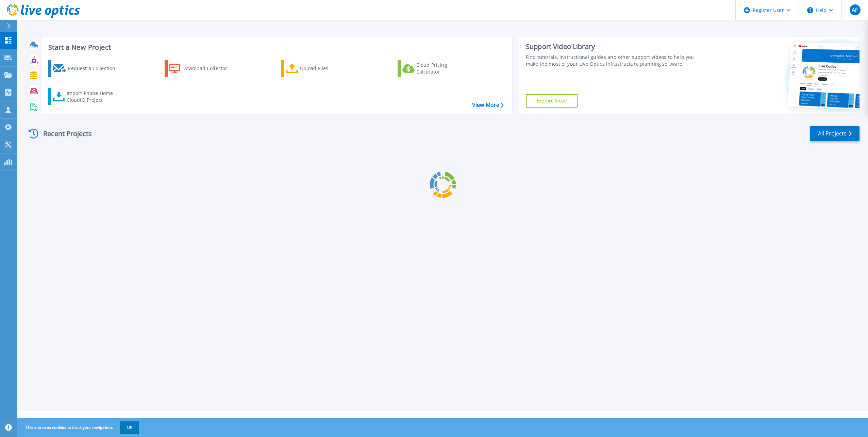 The height and width of the screenshot is (437, 868). I want to click on h3: Start a New Project, so click(276, 48).